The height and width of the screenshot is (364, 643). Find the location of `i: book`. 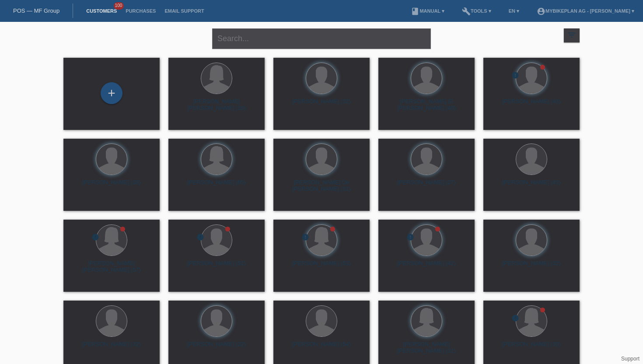

i: book is located at coordinates (415, 12).